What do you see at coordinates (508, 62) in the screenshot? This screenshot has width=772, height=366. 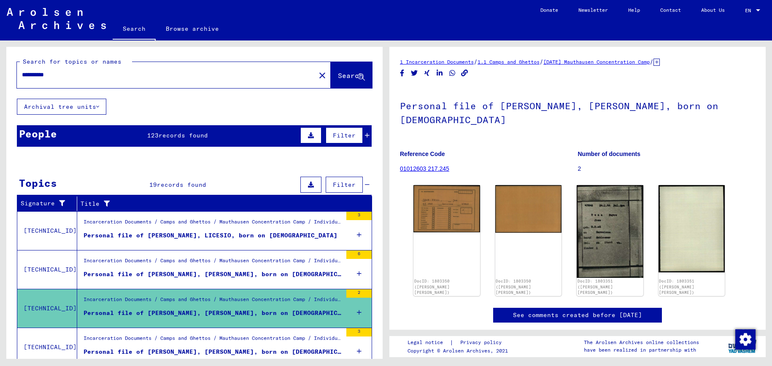 I see `a: 1.1 Camps and Ghettos` at bounding box center [508, 62].